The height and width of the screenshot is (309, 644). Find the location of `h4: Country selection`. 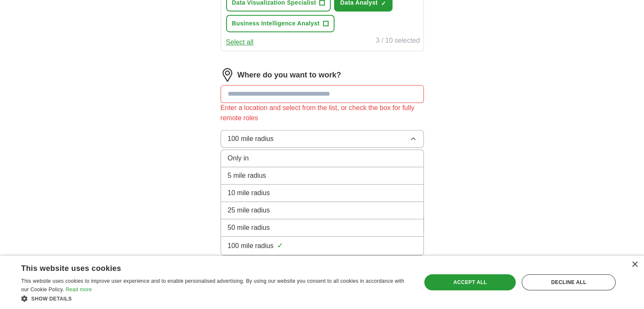

h4: Country selection is located at coordinates (520, 267).